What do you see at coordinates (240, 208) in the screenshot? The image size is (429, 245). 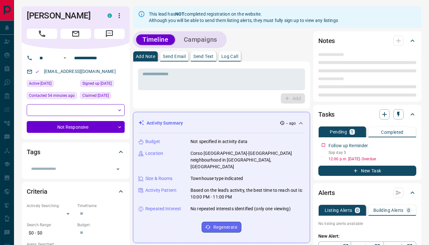 I see `p: No repeated interests identified (only one viewing)` at bounding box center [240, 208].